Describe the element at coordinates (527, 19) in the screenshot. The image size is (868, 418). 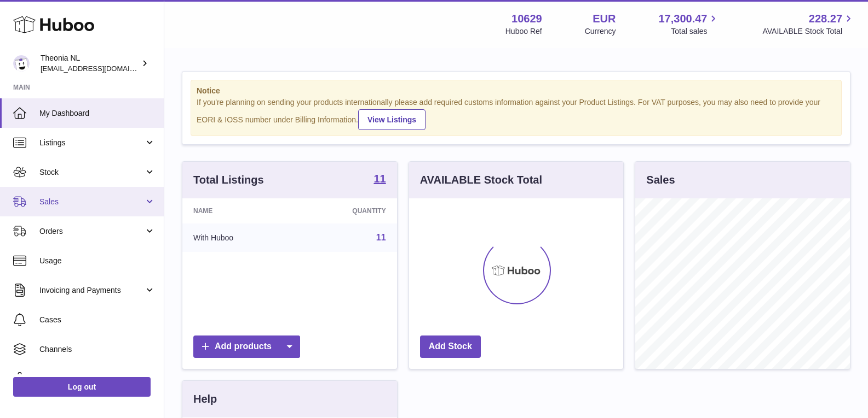
I see `strong: 10629` at that location.